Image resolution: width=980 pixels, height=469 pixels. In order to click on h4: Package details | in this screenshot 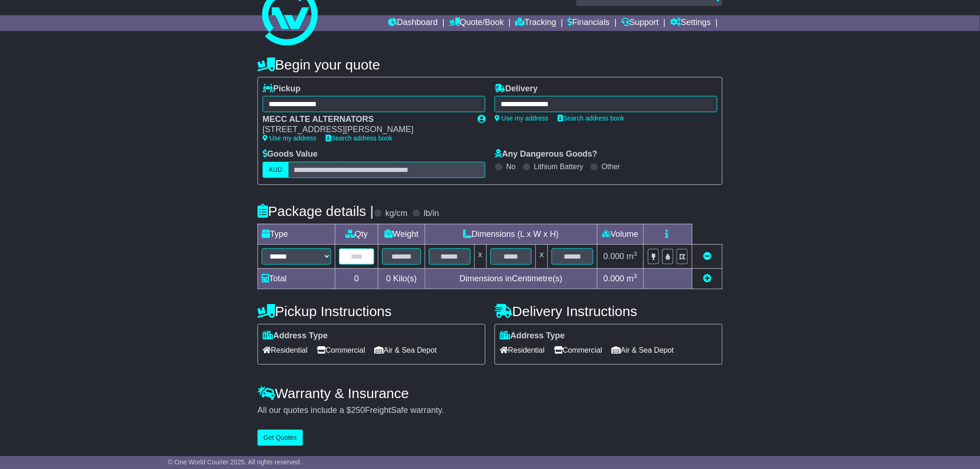, I will do `click(316, 211)`.